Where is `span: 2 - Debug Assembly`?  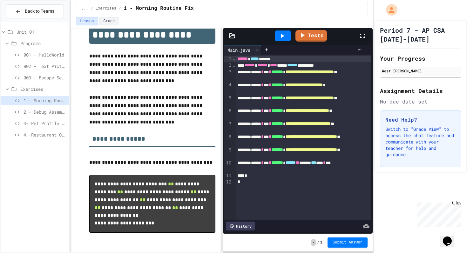 span: 2 - Debug Assembly is located at coordinates (45, 112).